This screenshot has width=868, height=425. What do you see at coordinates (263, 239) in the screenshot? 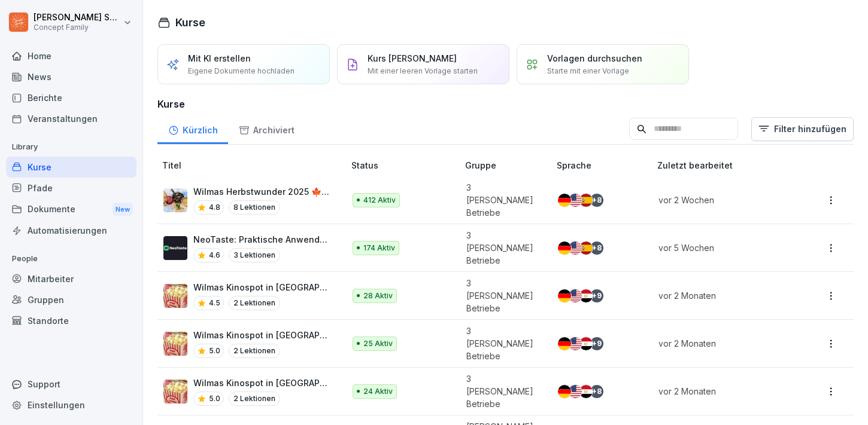
I see `p: NeoTaste: Praktische Anwendung im Wilma Betrieb✨` at bounding box center [263, 239].